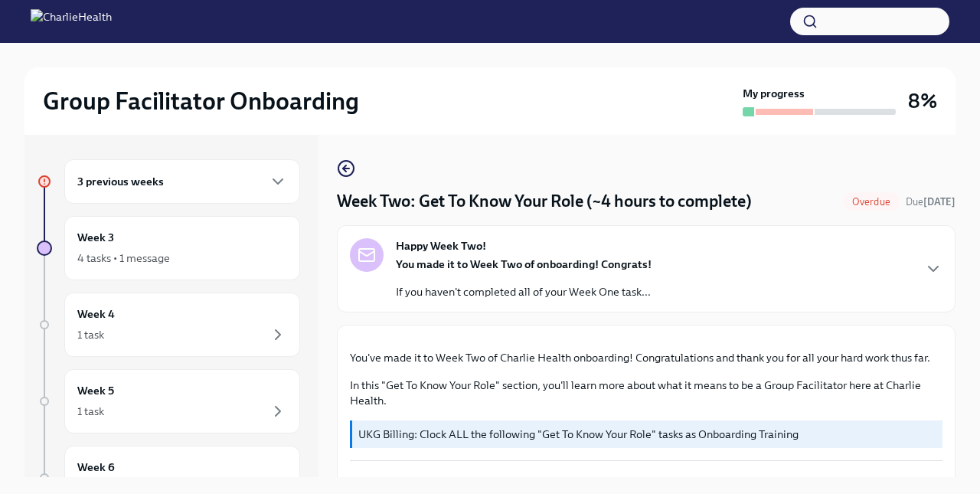  What do you see at coordinates (923, 101) in the screenshot?
I see `h3: 8%` at bounding box center [923, 101].